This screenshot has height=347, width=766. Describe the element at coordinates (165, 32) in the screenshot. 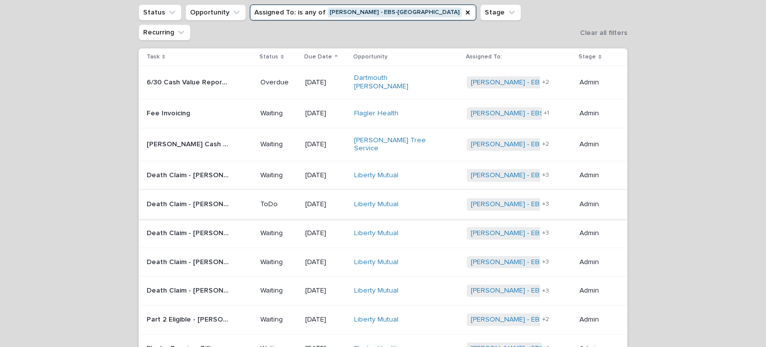

I see `button: Recurring` at that location.